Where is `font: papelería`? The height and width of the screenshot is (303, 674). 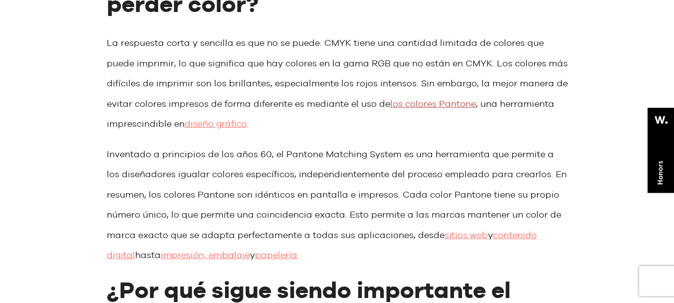
font: papelería is located at coordinates (276, 254).